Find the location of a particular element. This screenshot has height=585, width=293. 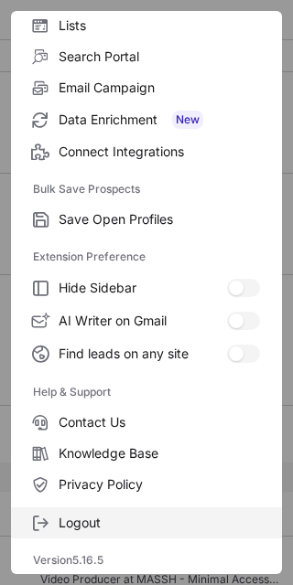

label: Knowledge Base is located at coordinates (146, 454).